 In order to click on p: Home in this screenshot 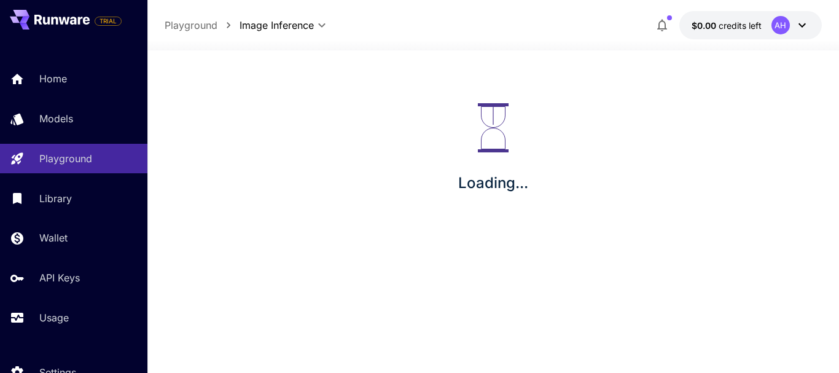, I will do `click(53, 79)`.